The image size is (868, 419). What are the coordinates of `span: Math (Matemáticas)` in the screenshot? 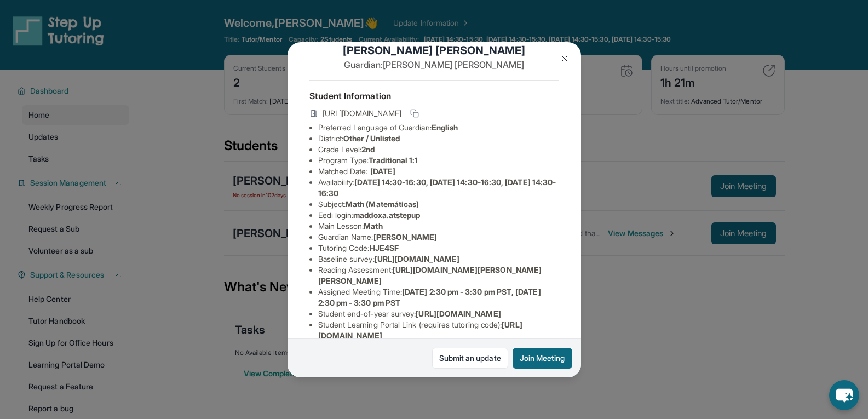 It's located at (382, 204).